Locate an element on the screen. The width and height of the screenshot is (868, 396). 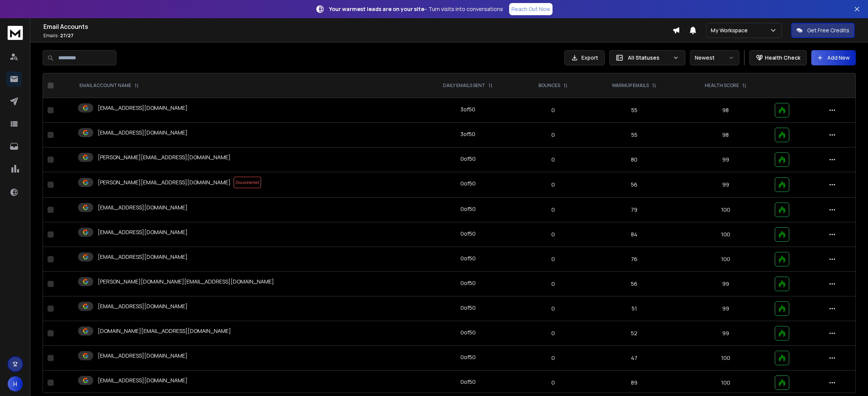
p: DAILY EMAILS SENT is located at coordinates (464, 85).